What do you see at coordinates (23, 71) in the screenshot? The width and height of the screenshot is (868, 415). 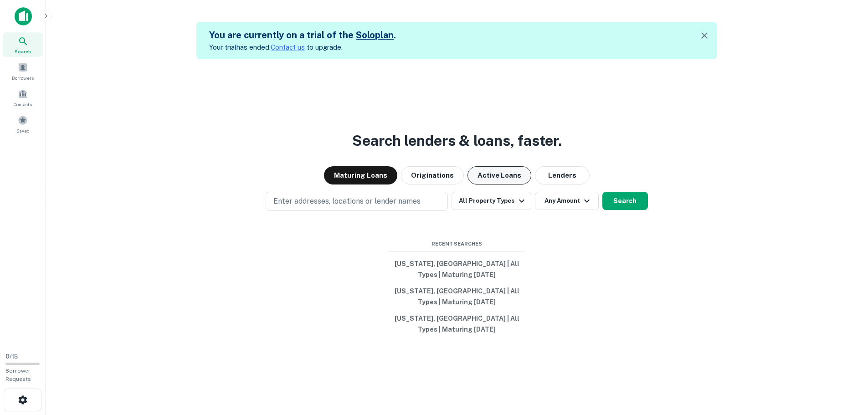 I see `a: Borrowers` at bounding box center [23, 71].